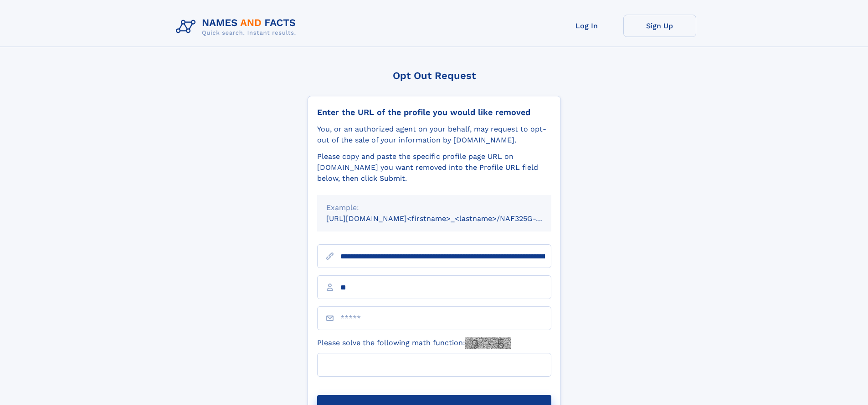 The image size is (868, 405). I want to click on div: You, or an authorized agent on your behalf, may request to opt-out of the sale of your informatio..., so click(434, 135).